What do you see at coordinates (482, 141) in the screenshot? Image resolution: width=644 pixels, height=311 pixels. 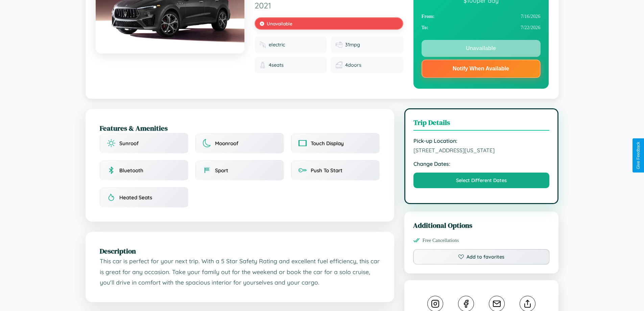 I see `strong: Pick-up Location:` at bounding box center [482, 141].